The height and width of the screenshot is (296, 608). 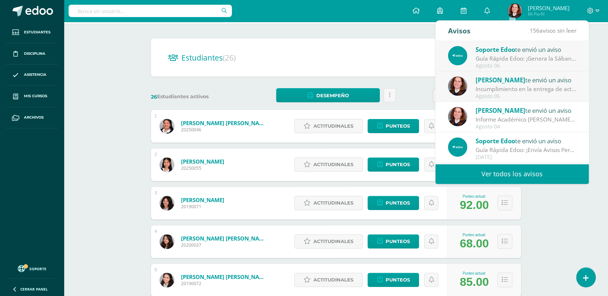 I want to click on input: Busca el estudiante aquí..., so click(x=477, y=95).